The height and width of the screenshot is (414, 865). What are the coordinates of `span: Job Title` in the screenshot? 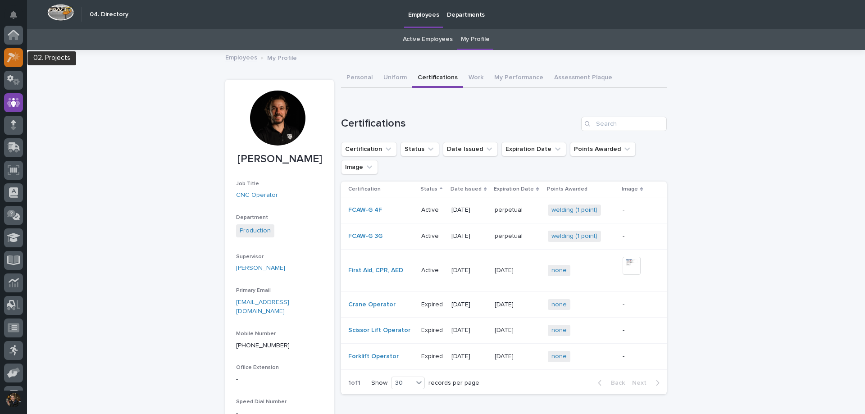 It's located at (247, 184).